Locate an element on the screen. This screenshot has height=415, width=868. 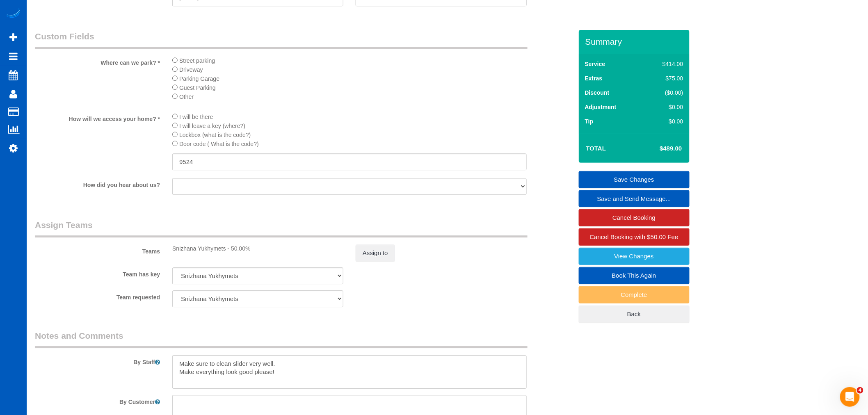
a: Cancel Booking is located at coordinates (634, 218).